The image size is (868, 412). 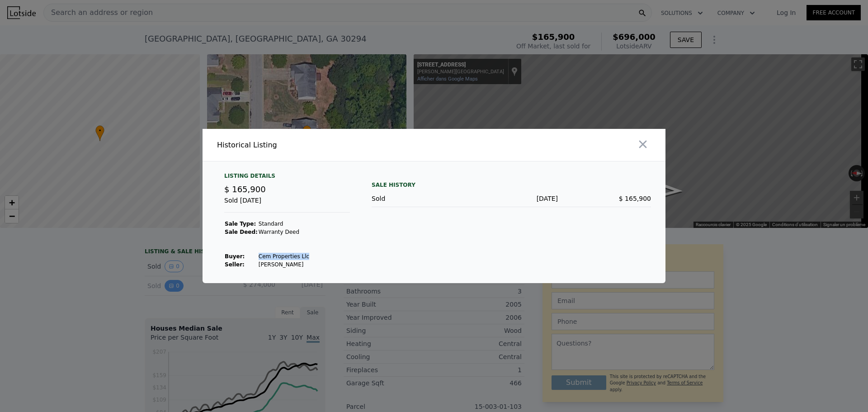 I want to click on strong: Seller :, so click(x=235, y=264).